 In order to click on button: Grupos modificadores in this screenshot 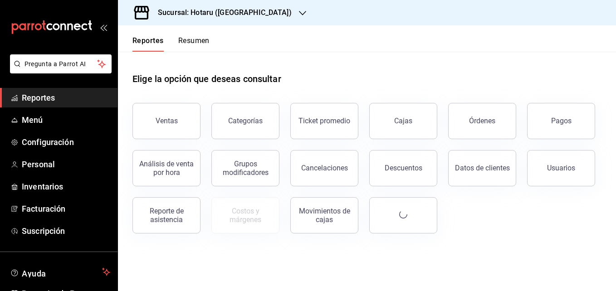, I will do `click(245, 168)`.